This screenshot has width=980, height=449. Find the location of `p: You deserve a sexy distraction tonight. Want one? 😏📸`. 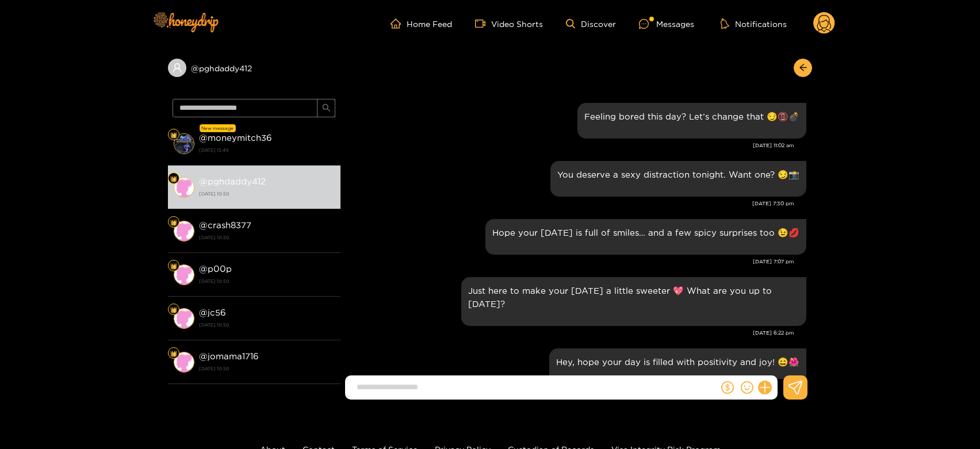

p: You deserve a sexy distraction tonight. Want one? 😏📸 is located at coordinates (678, 174).